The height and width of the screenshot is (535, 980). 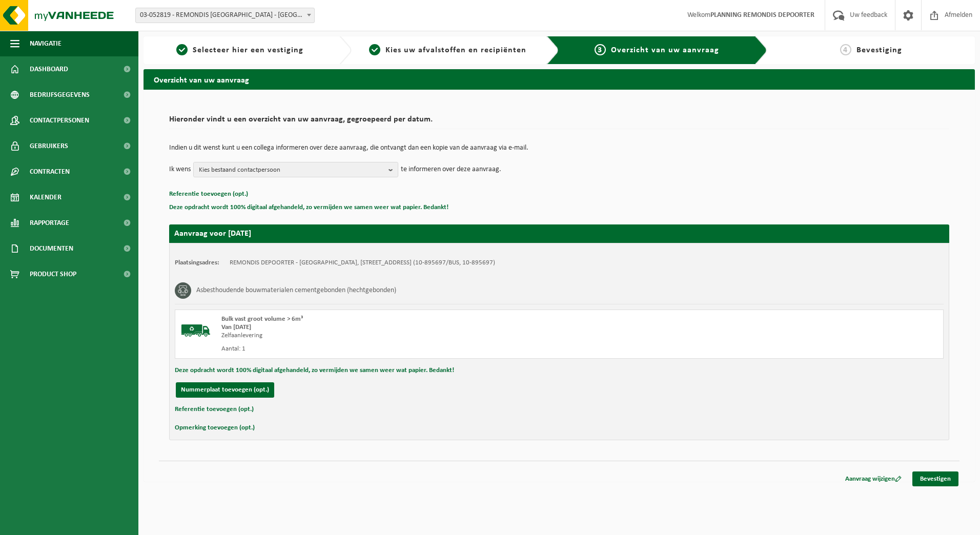 I want to click on span: 3, so click(x=600, y=49).